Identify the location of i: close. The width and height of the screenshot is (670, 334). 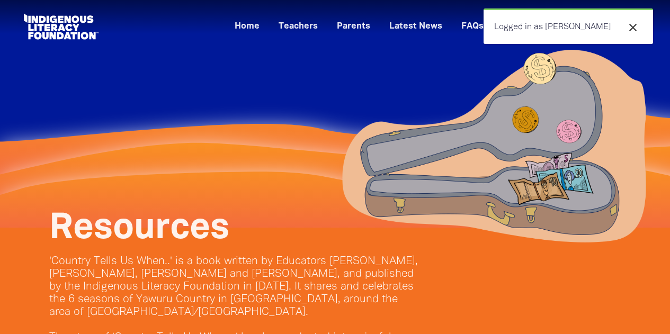
(633, 28).